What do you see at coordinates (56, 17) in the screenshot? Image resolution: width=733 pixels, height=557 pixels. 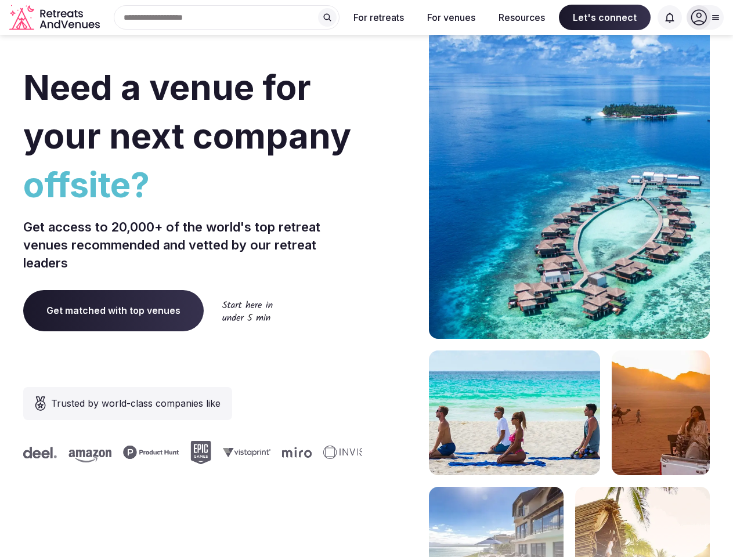 I see `a: Visit the homepage` at bounding box center [56, 17].